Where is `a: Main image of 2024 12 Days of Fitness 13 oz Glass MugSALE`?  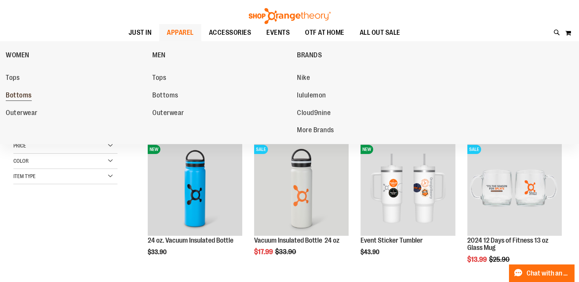
a: Main image of 2024 12 Days of Fitness 13 oz Glass MugSALE is located at coordinates (514, 189).